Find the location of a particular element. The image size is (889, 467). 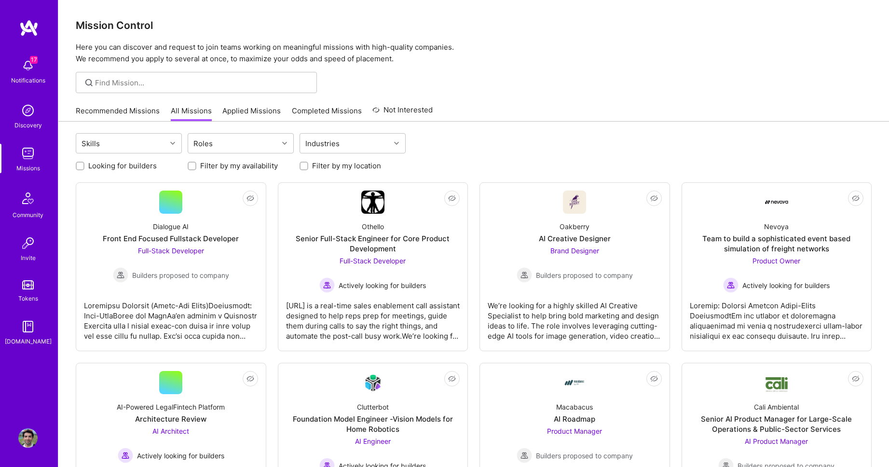

div: We’re looking for a highly skilled AI Creative Specialist to help bring bold marketing and design... is located at coordinates (575, 317).